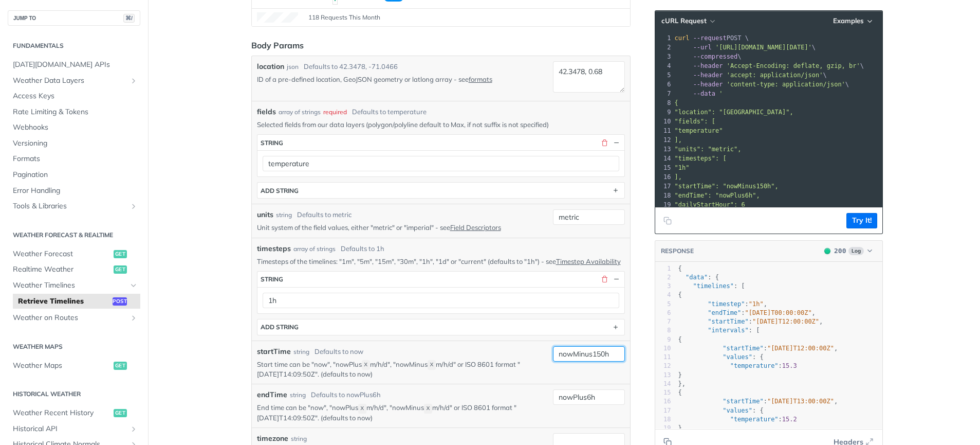 The height and width of the screenshot is (445, 980). Describe the element at coordinates (74, 366) in the screenshot. I see `a: Weather Mapsget` at that location.